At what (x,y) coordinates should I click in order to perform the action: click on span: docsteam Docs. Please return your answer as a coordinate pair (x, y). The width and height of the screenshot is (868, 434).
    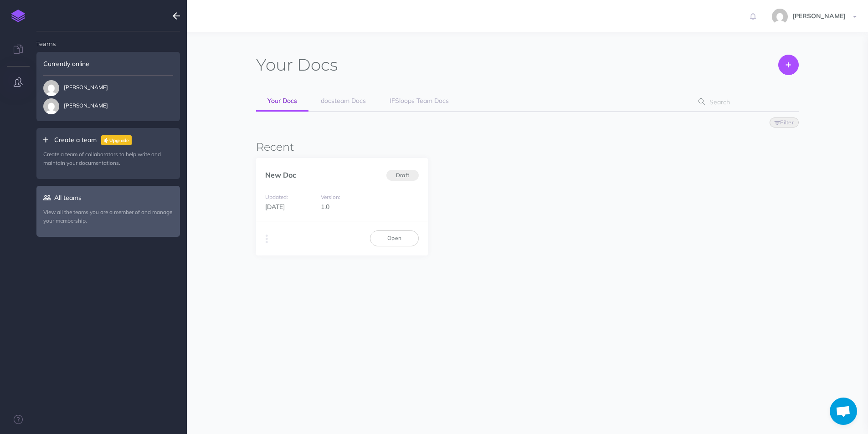
    Looking at the image, I should click on (343, 100).